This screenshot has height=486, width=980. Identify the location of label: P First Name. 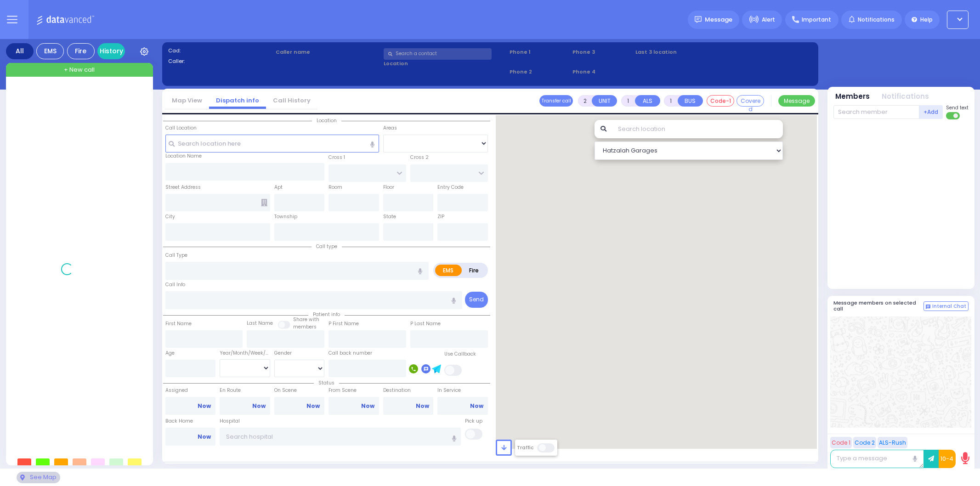
(343, 324).